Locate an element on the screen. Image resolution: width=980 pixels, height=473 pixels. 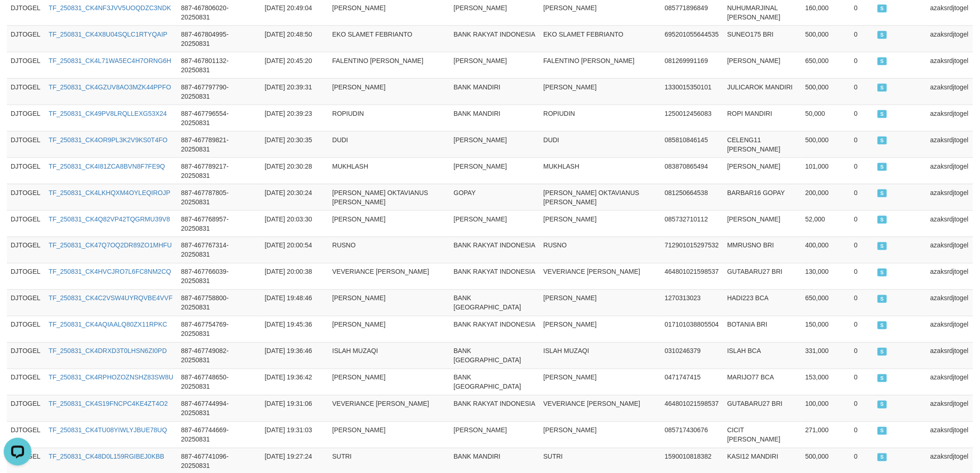
td: 153,000 is located at coordinates (826, 382).